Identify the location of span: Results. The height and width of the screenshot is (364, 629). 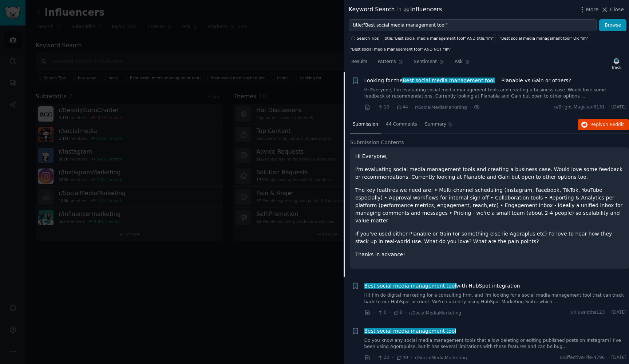
(359, 62).